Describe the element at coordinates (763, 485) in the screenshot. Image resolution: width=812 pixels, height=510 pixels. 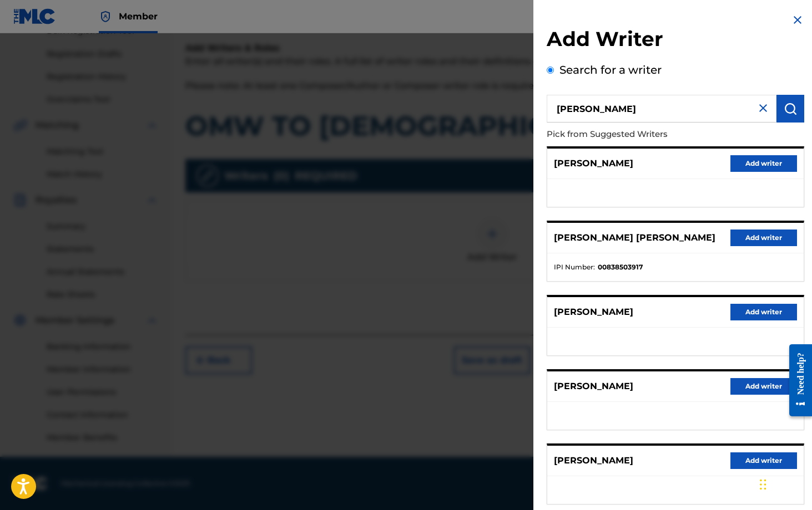
I see `div: Drag` at that location.